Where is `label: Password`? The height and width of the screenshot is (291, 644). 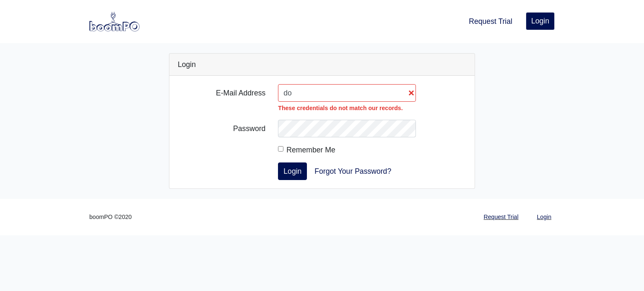
label: Password is located at coordinates (222, 128).